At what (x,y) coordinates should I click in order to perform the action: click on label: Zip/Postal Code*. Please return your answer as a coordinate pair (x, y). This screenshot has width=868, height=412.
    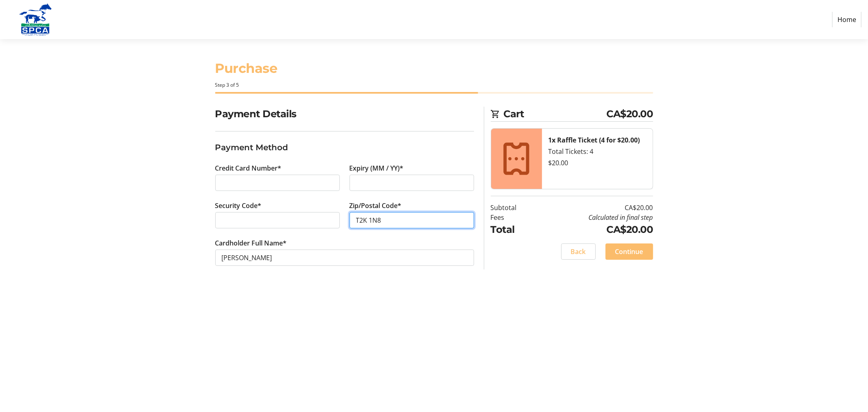
    Looking at the image, I should click on (376, 206).